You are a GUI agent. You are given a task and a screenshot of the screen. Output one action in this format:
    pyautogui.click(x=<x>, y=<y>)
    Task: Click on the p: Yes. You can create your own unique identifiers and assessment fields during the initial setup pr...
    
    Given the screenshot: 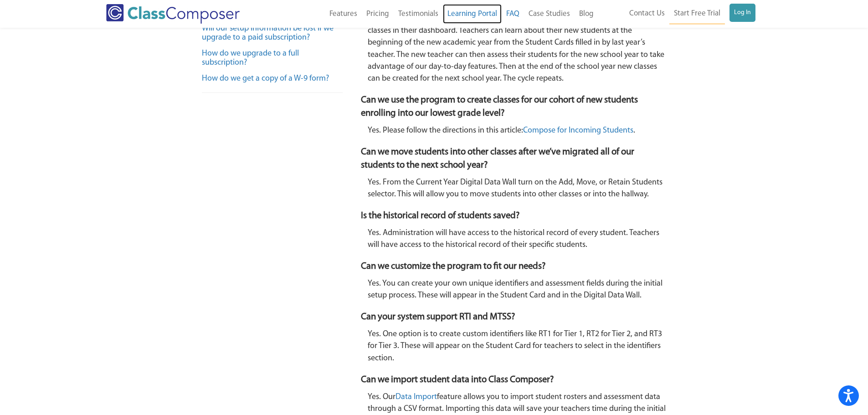 What is the action you would take?
    pyautogui.click(x=517, y=290)
    